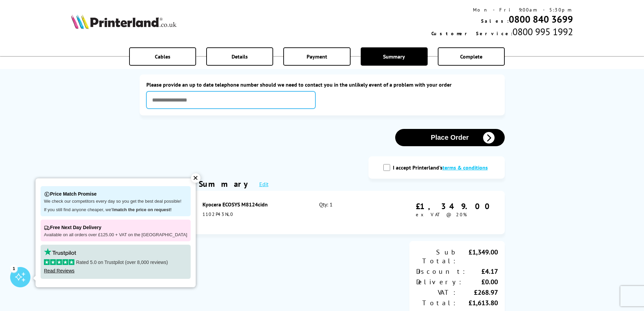 This screenshot has height=311, width=644. I want to click on span: Summary, so click(394, 57).